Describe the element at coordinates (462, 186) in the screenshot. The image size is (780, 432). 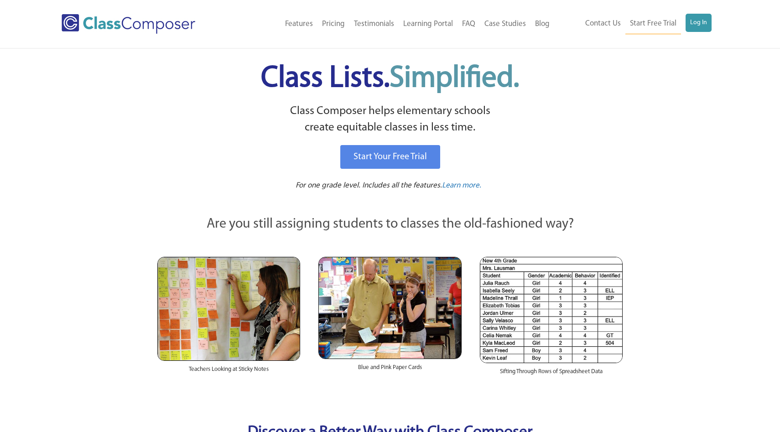
I see `a: Learn more.` at that location.